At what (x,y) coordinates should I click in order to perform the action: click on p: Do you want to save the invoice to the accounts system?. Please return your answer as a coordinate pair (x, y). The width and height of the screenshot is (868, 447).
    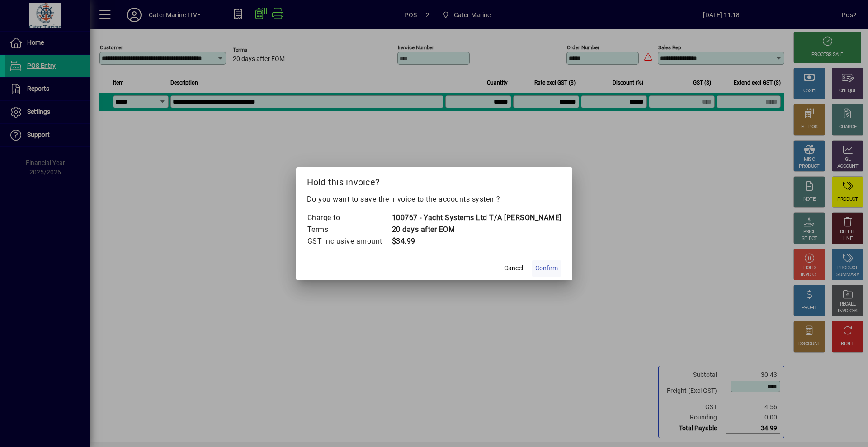
    Looking at the image, I should click on (434, 200).